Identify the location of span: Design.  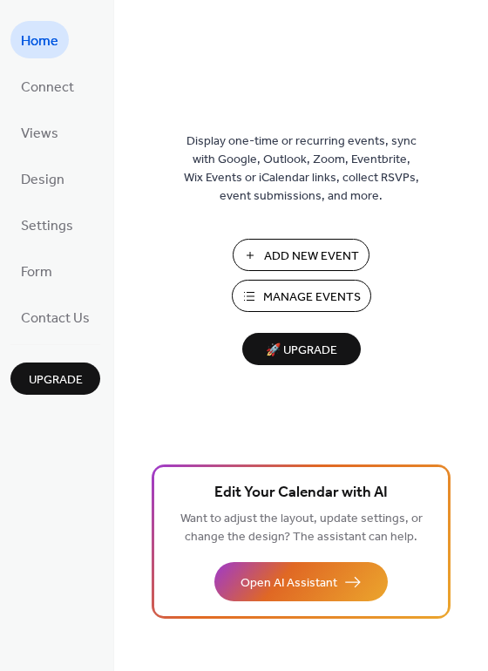
(43, 180).